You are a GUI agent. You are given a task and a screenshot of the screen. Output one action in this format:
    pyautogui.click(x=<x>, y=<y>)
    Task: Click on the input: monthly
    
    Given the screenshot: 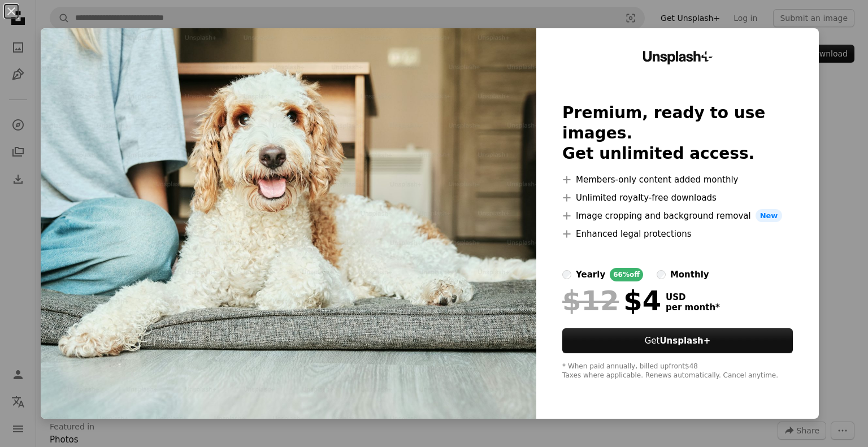 What is the action you would take?
    pyautogui.click(x=661, y=275)
    